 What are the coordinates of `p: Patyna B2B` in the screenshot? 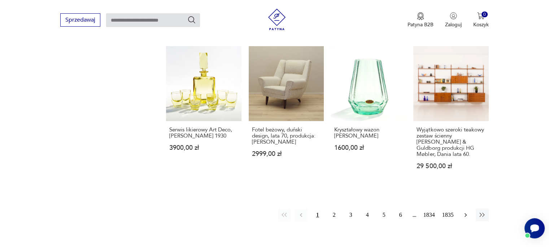 It's located at (420, 25).